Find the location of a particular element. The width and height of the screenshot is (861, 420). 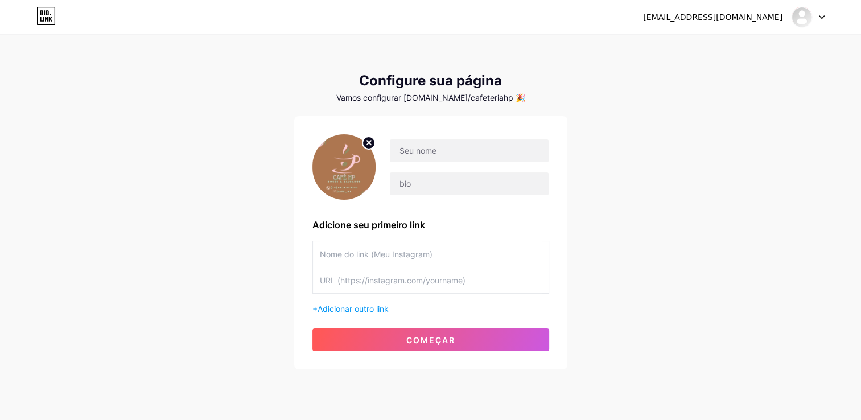

input: Seu nome is located at coordinates (469, 151).